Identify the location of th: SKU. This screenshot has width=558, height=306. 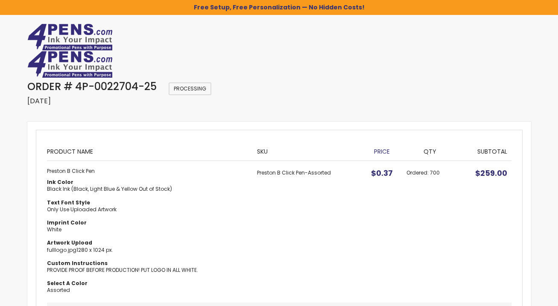
(307, 151).